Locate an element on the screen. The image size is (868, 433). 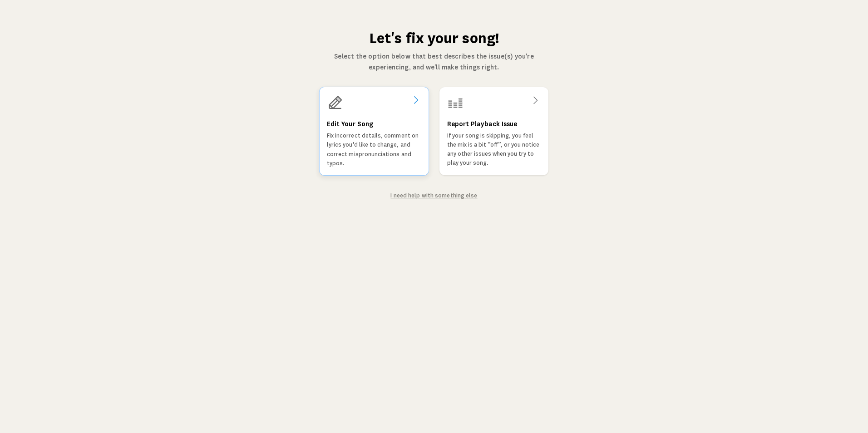
h3: Report Playback Issue is located at coordinates (482, 124).